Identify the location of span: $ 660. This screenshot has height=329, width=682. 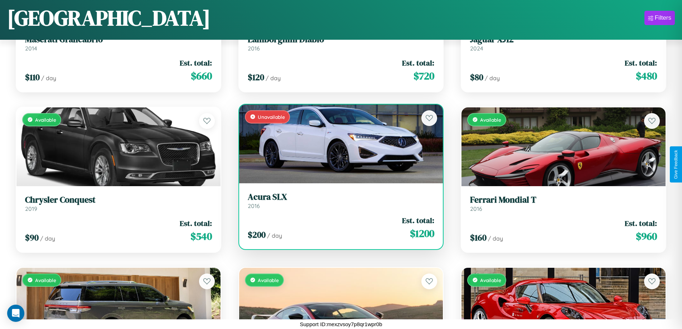
(201, 76).